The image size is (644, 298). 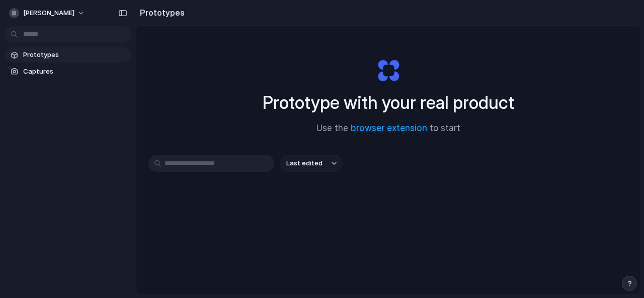 What do you see at coordinates (75, 72) in the screenshot?
I see `span: Captures` at bounding box center [75, 72].